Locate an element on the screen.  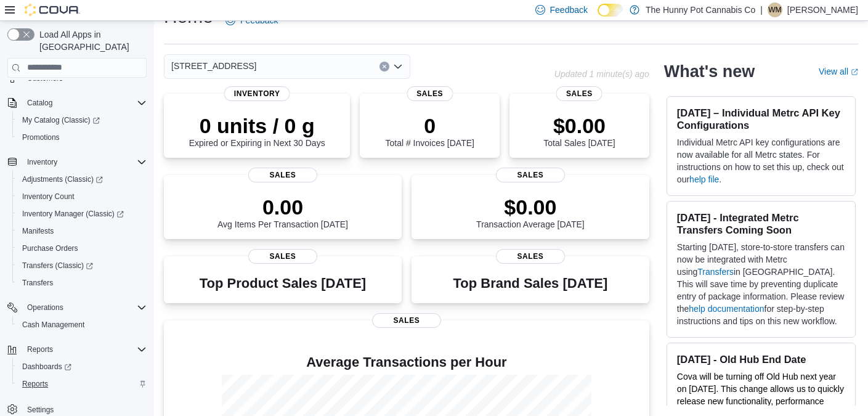
a: Promotions is located at coordinates (41, 138).